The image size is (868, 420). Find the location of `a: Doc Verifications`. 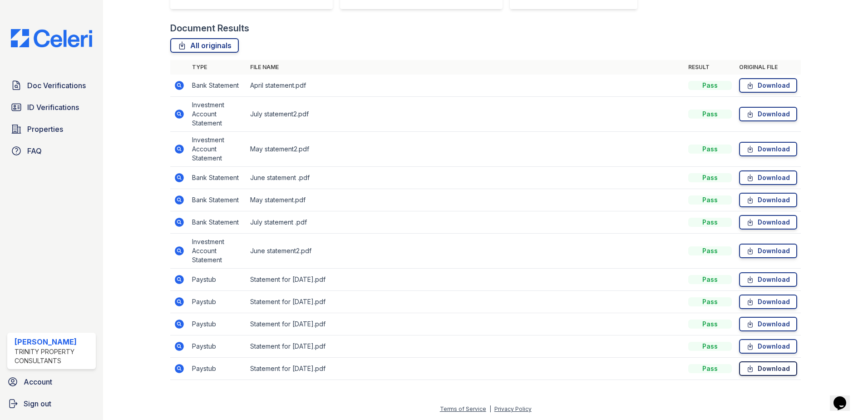

a: Doc Verifications is located at coordinates (51, 86).